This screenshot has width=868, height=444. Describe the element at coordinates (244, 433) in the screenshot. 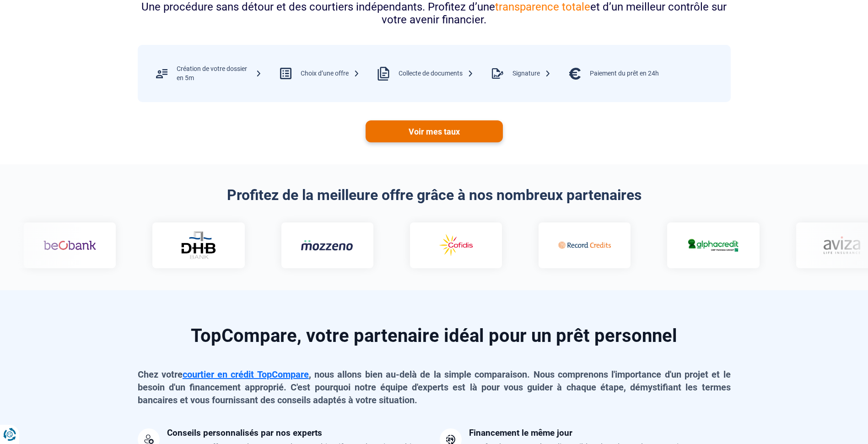

I see `div: Conseils personnalisés par nos experts` at that location.